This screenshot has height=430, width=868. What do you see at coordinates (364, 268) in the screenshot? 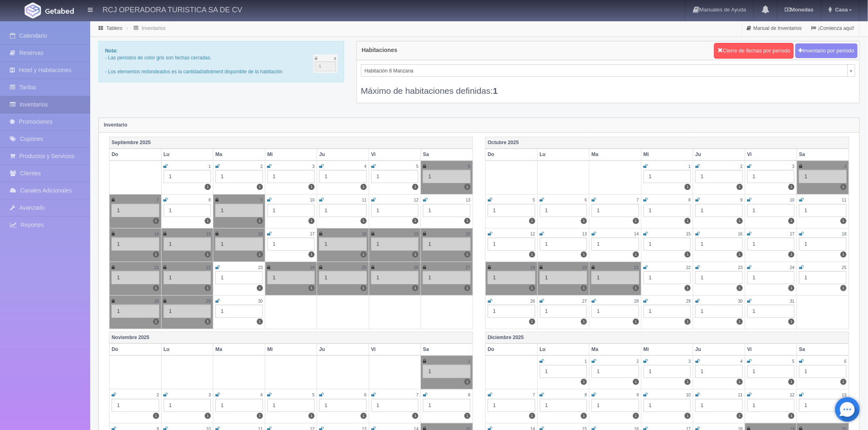
I see `small: 25` at bounding box center [364, 268].